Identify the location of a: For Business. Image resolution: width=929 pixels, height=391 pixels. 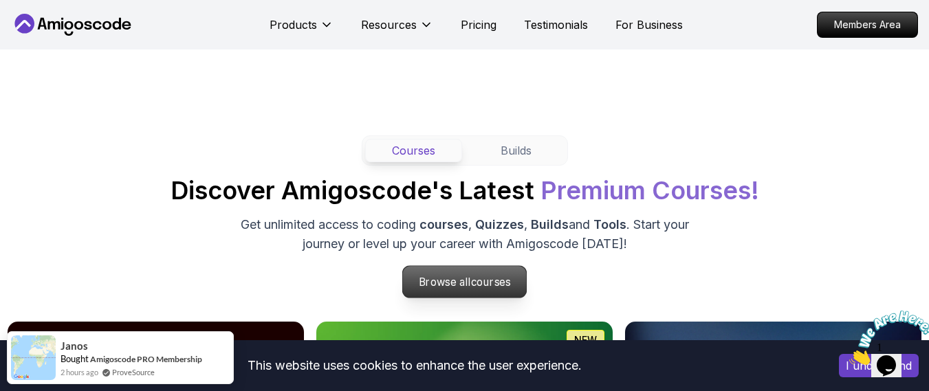
(649, 25).